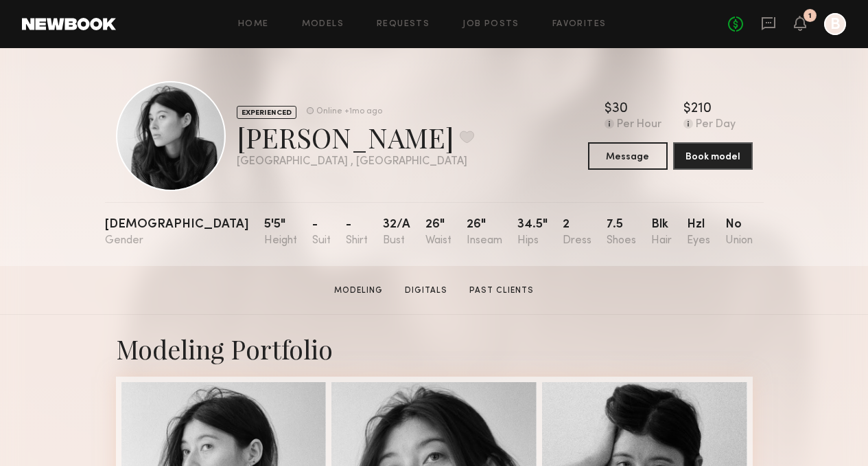  I want to click on div: 34.5", so click(533, 233).